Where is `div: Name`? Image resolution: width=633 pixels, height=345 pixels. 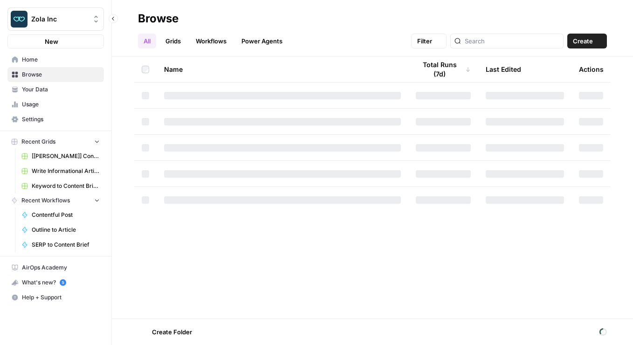 div: Name is located at coordinates (282, 69).